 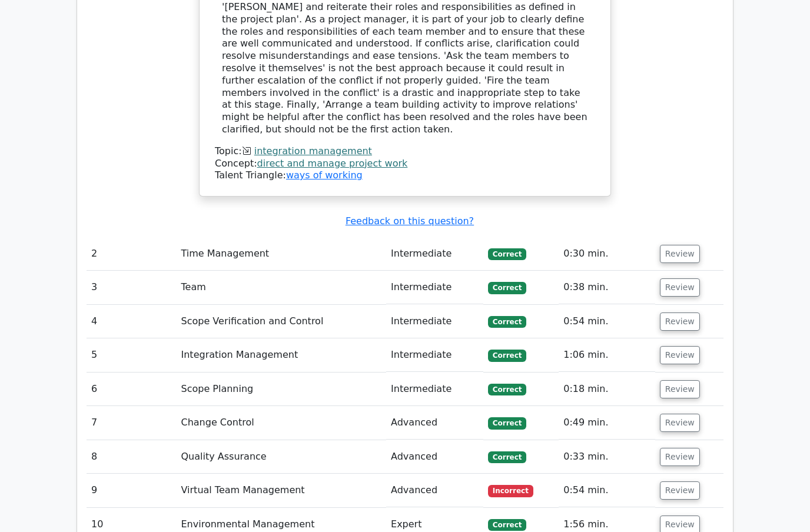 I want to click on td: 6, so click(x=131, y=389).